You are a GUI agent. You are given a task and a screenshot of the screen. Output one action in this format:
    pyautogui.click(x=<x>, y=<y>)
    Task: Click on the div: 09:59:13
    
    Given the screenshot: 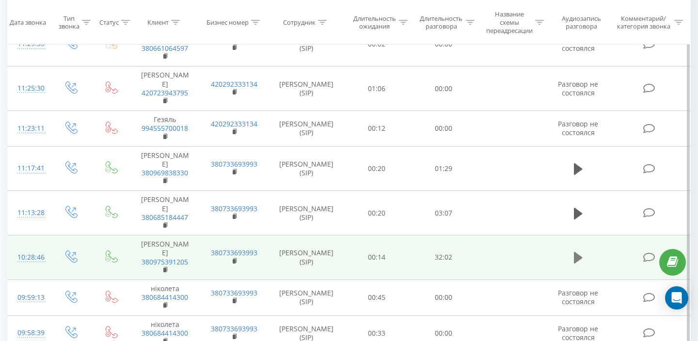 What is the action you would take?
    pyautogui.click(x=29, y=298)
    